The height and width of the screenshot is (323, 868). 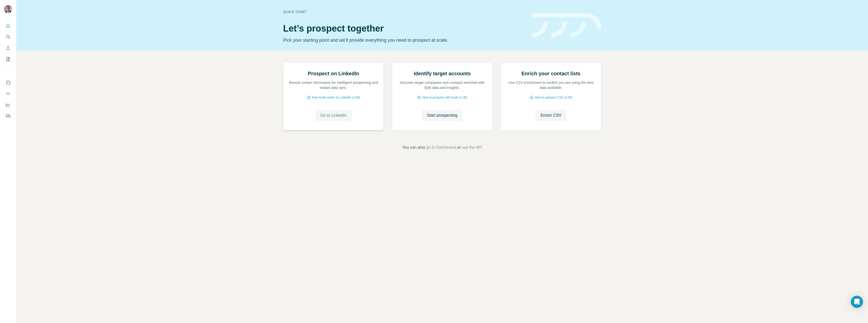 I want to click on button: Use Surfe API, so click(x=8, y=93).